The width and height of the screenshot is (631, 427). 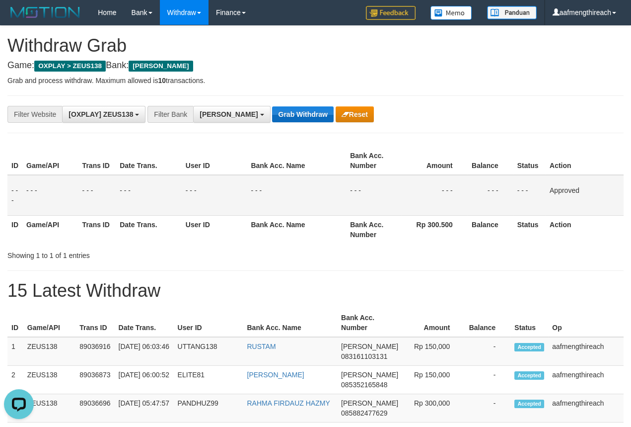 What do you see at coordinates (209, 379) in the screenshot?
I see `td: ELITE81` at bounding box center [209, 379].